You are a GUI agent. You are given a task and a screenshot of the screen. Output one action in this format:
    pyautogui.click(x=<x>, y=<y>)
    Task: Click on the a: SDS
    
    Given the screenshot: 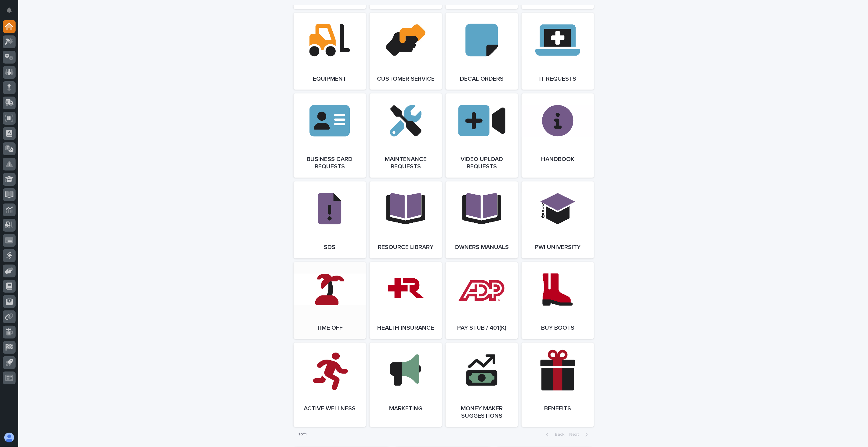 What is the action you would take?
    pyautogui.click(x=330, y=220)
    